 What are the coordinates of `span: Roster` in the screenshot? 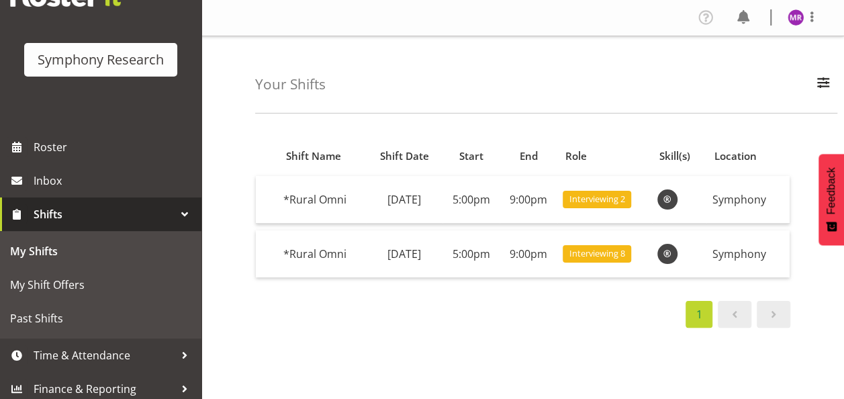 It's located at (114, 147).